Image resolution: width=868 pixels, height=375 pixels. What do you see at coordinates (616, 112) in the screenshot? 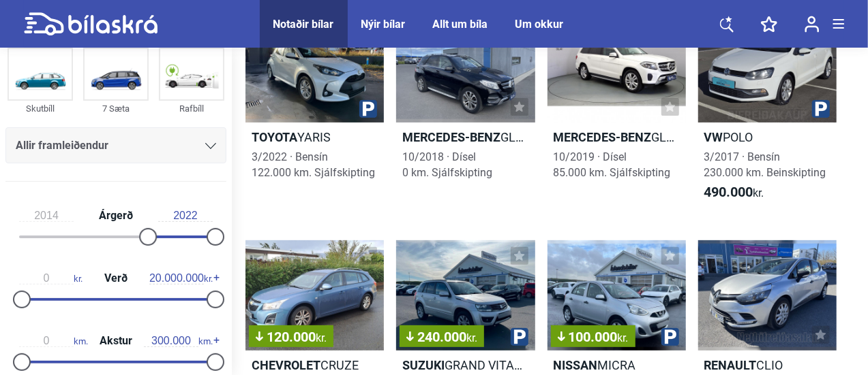
I see `a: Mercedes-BenzGLS 350 D 4MATIC10/2019 · Dísel85.000 km. Sjálfskipting` at bounding box center [616, 112].